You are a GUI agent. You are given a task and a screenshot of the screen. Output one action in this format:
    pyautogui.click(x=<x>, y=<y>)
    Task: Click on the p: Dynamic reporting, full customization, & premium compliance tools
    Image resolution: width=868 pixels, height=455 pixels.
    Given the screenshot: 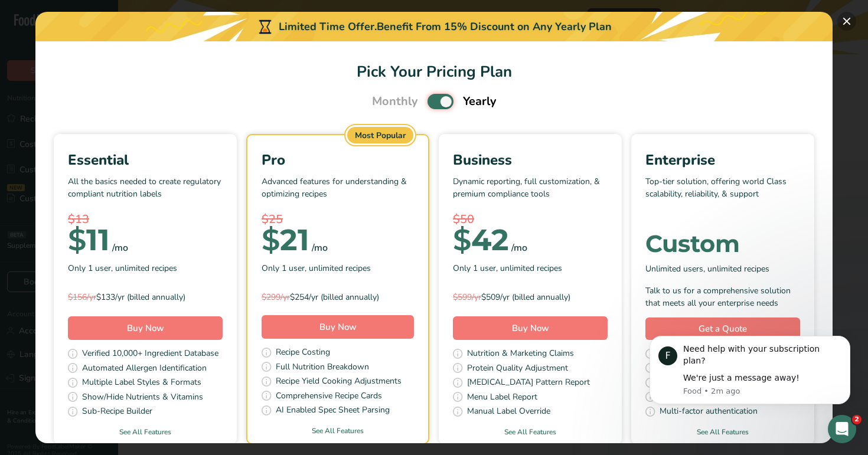 What is the action you would take?
    pyautogui.click(x=530, y=193)
    